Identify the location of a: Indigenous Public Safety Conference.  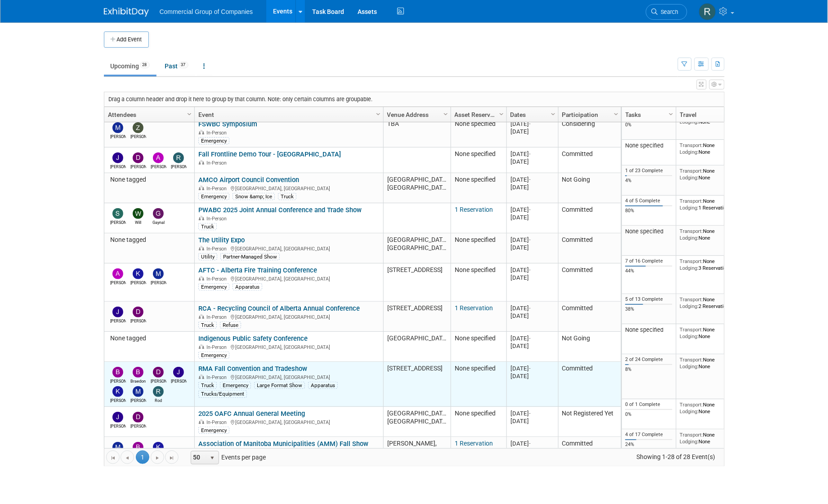
(253, 339).